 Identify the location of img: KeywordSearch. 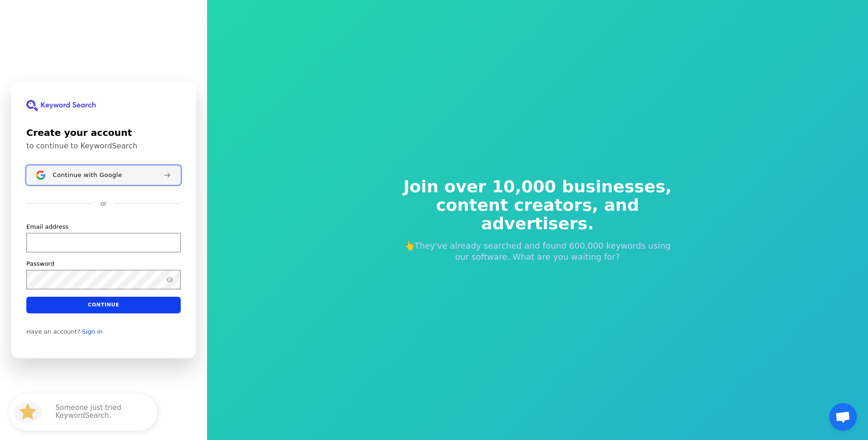
(61, 106).